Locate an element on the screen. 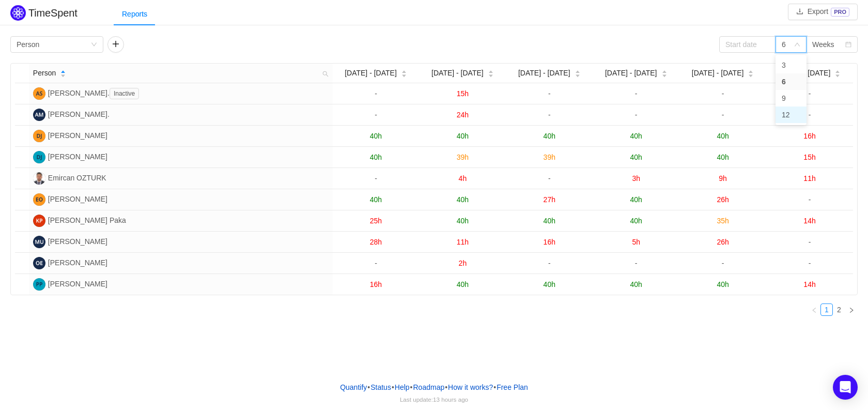 The width and height of the screenshot is (868, 410). h2: TimeSpent is located at coordinates (53, 13).